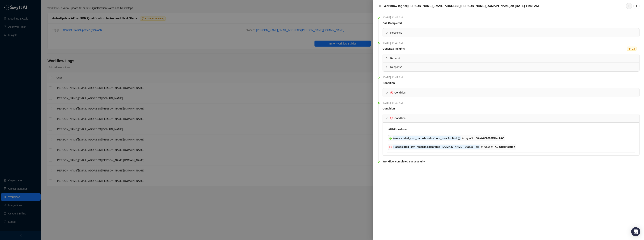 This screenshot has height=240, width=644. I want to click on div: Open Intercom Messenger, so click(636, 232).